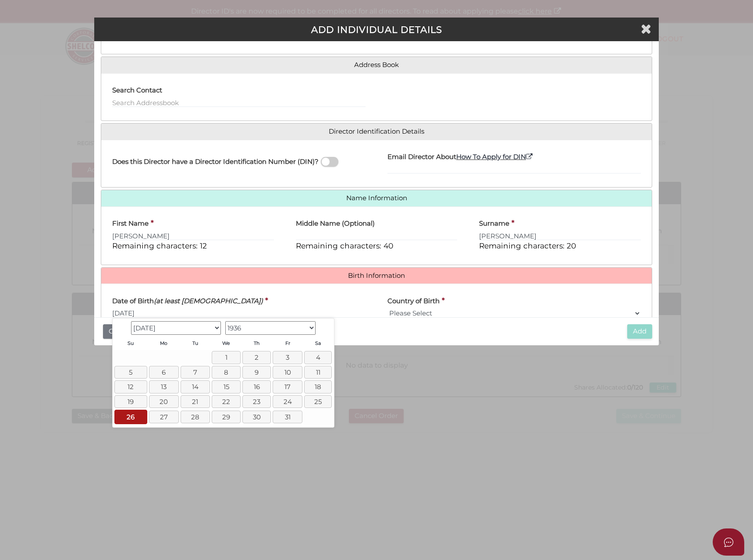 This screenshot has height=560, width=753. Describe the element at coordinates (195, 343) in the screenshot. I see `span: Tuesday` at that location.